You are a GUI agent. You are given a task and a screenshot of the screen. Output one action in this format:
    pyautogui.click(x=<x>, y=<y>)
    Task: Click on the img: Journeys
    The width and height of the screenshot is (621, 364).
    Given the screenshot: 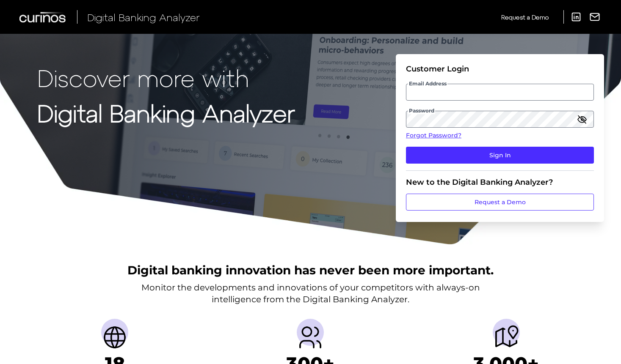 What is the action you would take?
    pyautogui.click(x=506, y=337)
    